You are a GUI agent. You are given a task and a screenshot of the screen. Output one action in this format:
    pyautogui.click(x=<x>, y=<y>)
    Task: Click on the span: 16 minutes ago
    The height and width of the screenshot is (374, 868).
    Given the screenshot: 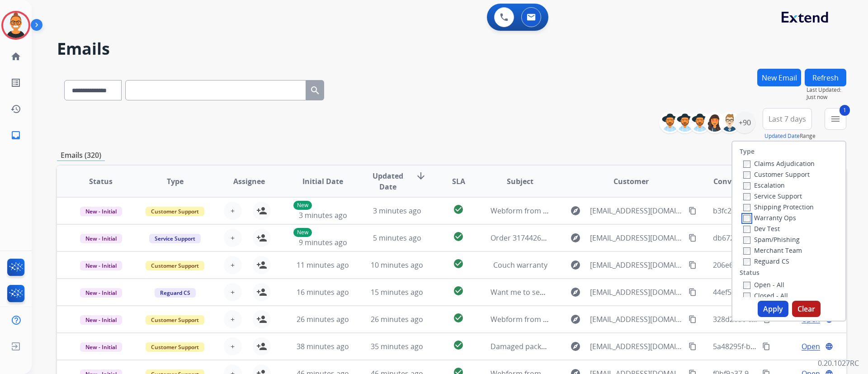 What is the action you would take?
    pyautogui.click(x=323, y=292)
    